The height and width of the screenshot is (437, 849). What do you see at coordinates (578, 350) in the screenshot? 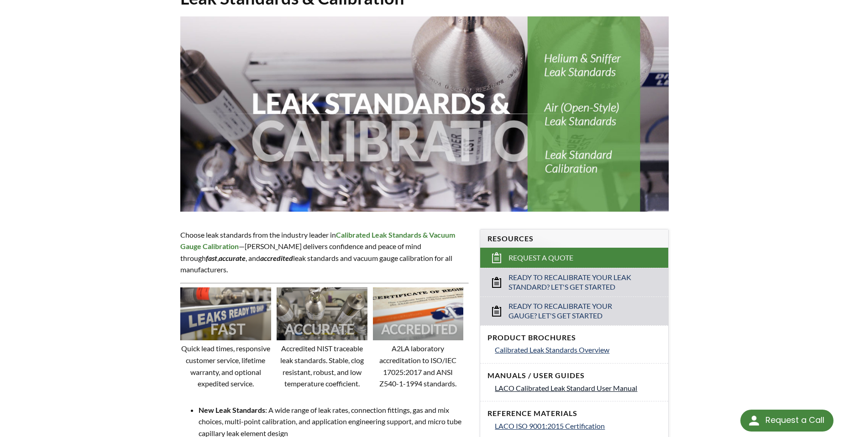
I see `a: Calibrated Leak Standards Overview` at bounding box center [578, 350].